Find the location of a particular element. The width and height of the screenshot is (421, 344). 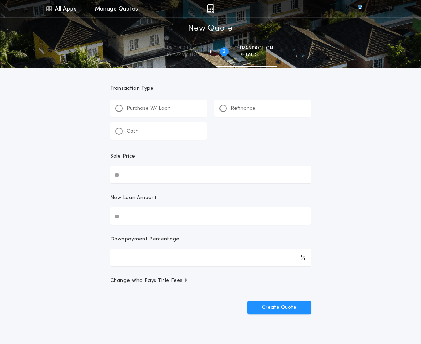

h1: New Quote is located at coordinates (210, 29).